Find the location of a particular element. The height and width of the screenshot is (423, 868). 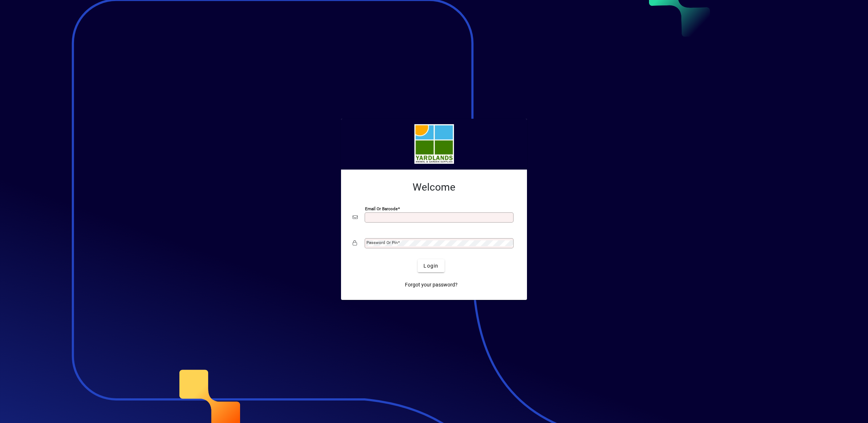

button: Login is located at coordinates (431, 266).